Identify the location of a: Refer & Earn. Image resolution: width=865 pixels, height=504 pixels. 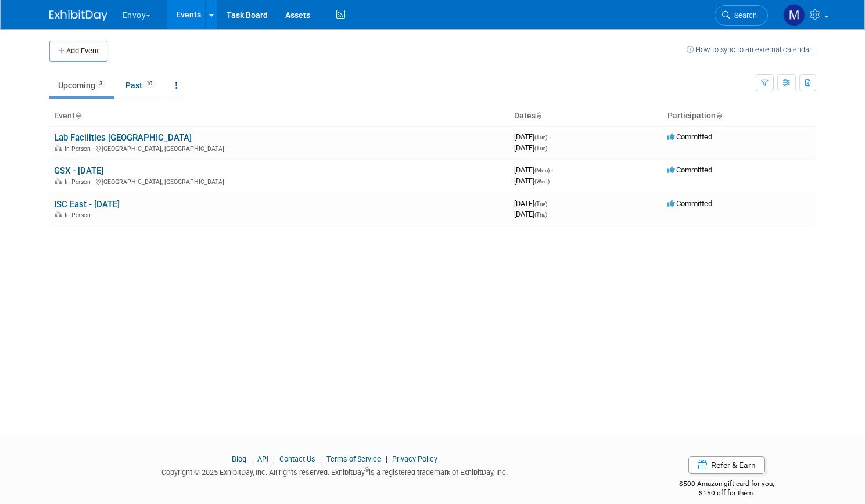
(727, 465).